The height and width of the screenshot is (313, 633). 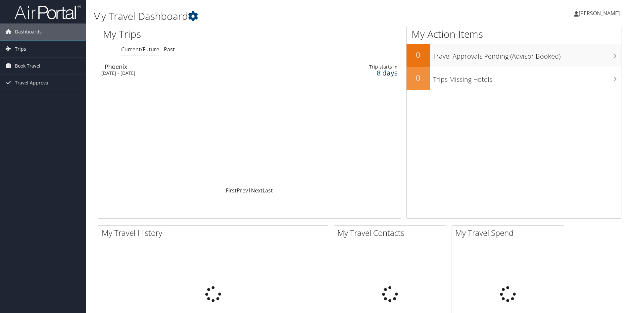 I want to click on a: 0Travel Approvals Pending (Advisor Booked), so click(x=514, y=55).